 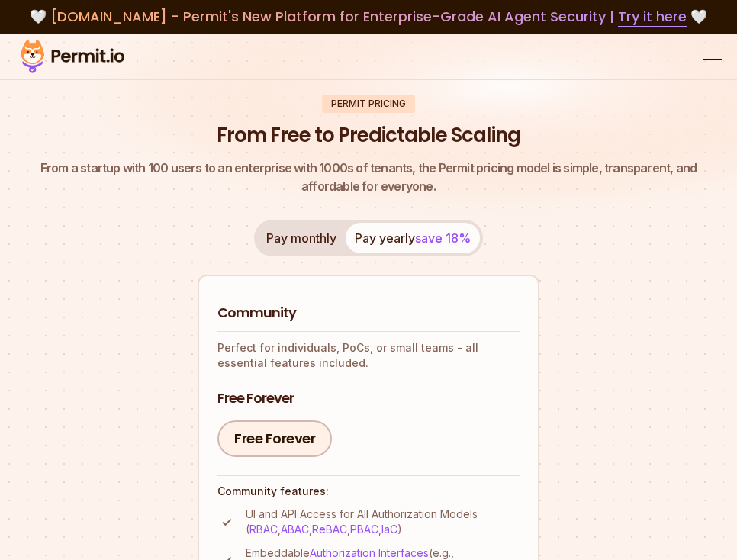 What do you see at coordinates (369, 103) in the screenshot?
I see `div: Permit Pricing` at bounding box center [369, 103].